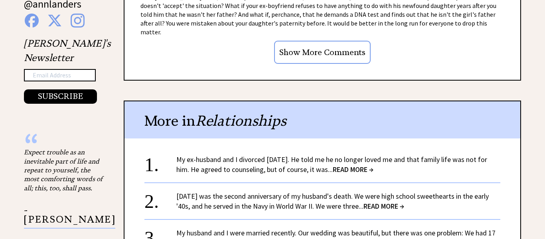  What do you see at coordinates (64, 170) in the screenshot?
I see `div: Expect trouble as an inevitable part of life and repeat to yourself, the most comforting words of...` at bounding box center [64, 170].